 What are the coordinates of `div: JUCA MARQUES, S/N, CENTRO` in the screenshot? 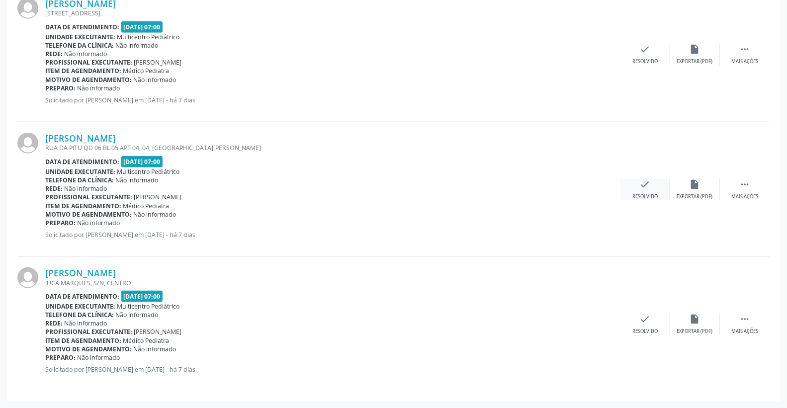 It's located at (333, 283).